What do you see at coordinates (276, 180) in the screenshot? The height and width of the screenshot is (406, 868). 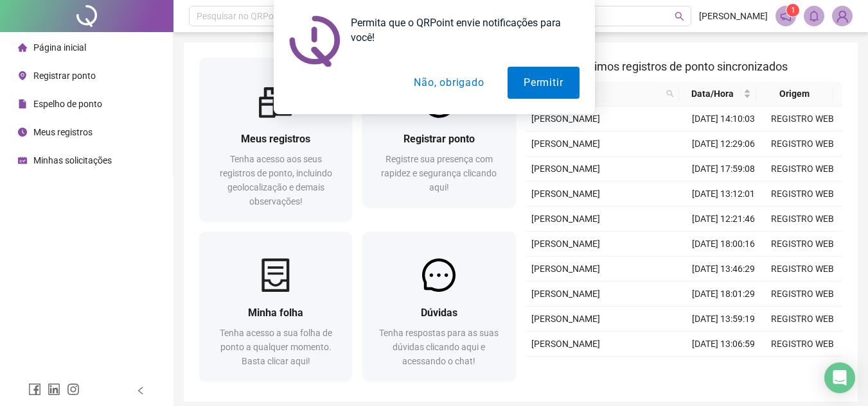 I see `span: Tenha acesso aos seus registros de ponto, incluindo geolocalização e demais observações!` at bounding box center [276, 180].